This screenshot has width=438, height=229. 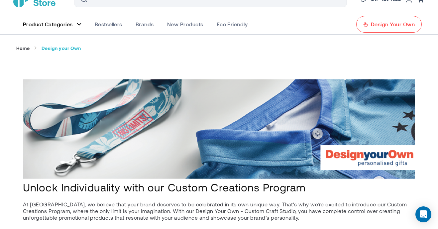 What do you see at coordinates (219, 187) in the screenshot?
I see `h1: Unlock Individuality with our Custom Creations Program` at bounding box center [219, 187].